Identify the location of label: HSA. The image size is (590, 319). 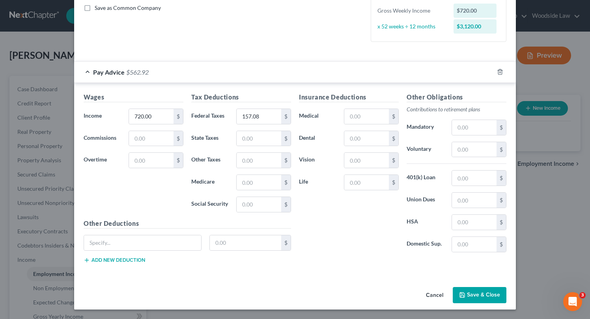
(425, 222).